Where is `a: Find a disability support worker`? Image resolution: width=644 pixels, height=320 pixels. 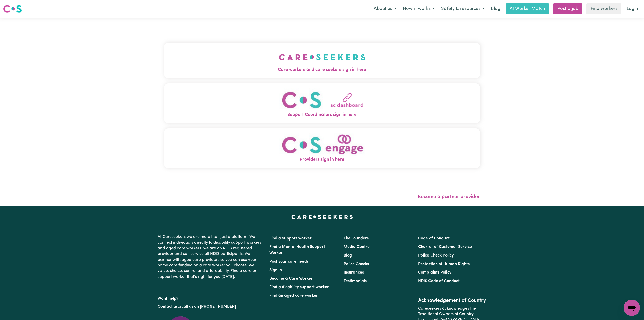
a: Find a disability support worker is located at coordinates (299, 287).